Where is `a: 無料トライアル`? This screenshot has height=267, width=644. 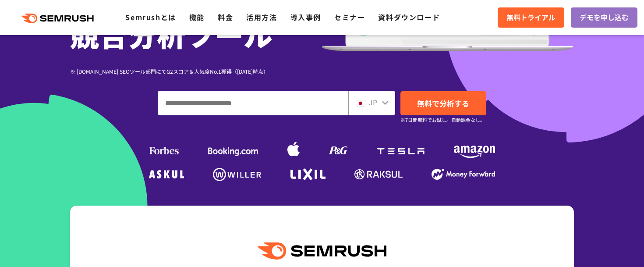 a: 無料トライアル is located at coordinates (531, 17).